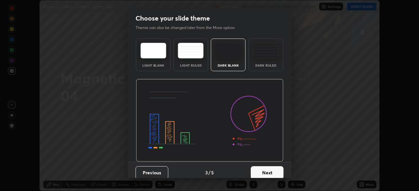  Describe the element at coordinates (152, 173) in the screenshot. I see `button: Previous` at that location.